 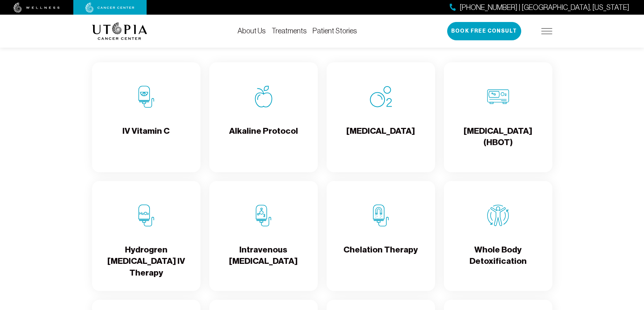 What do you see at coordinates (289, 31) in the screenshot?
I see `a: Treatments` at bounding box center [289, 31].